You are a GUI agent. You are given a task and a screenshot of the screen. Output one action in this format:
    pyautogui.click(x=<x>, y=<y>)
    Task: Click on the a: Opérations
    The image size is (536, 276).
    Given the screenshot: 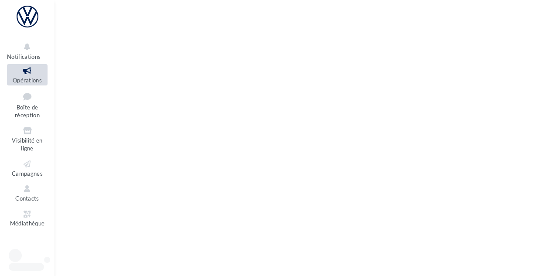 What is the action you would take?
    pyautogui.click(x=27, y=75)
    